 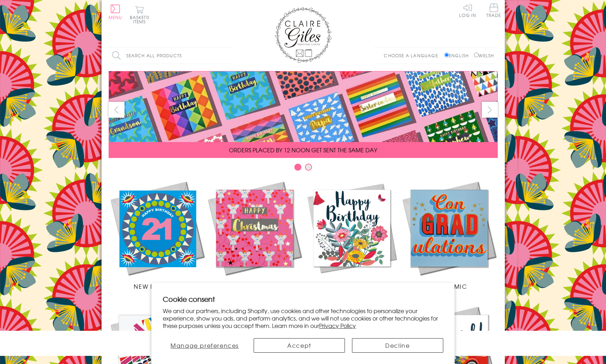 What do you see at coordinates (447, 55) in the screenshot?
I see `input: English` at bounding box center [447, 55].